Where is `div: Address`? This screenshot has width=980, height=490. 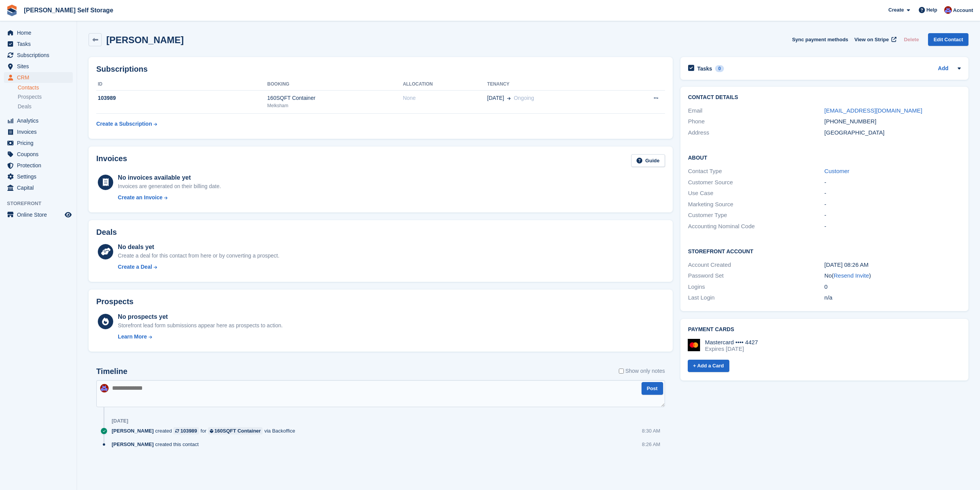
div: Address is located at coordinates (756, 133).